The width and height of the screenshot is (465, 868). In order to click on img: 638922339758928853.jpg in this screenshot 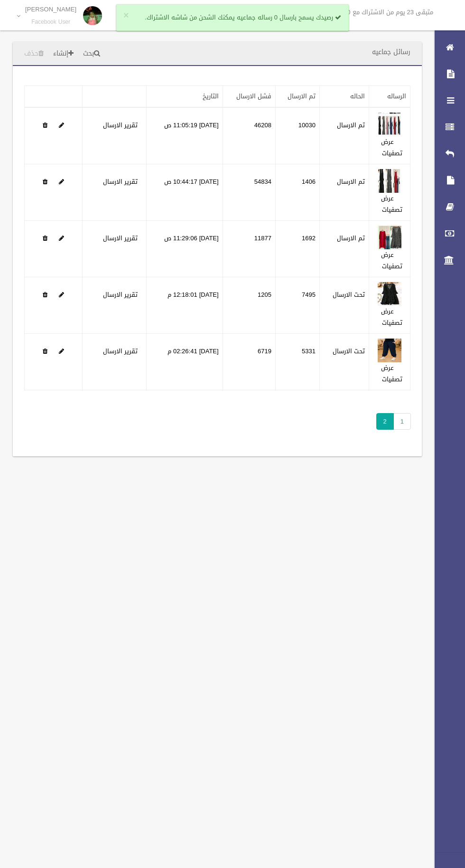, I will do `click(390, 181)`.